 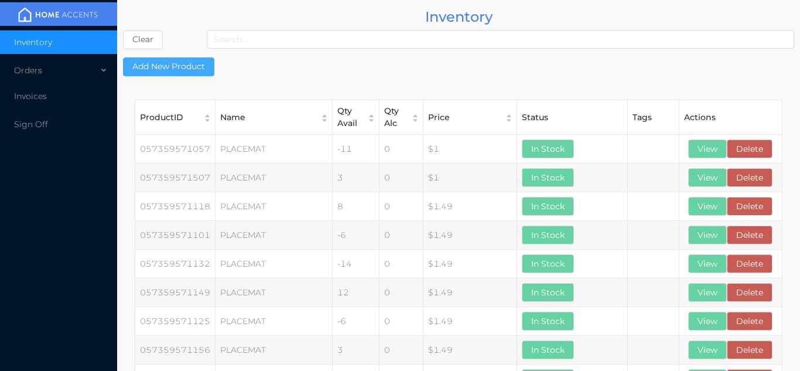 What do you see at coordinates (395, 117) in the screenshot?
I see `div: Qty Alc` at bounding box center [395, 117].